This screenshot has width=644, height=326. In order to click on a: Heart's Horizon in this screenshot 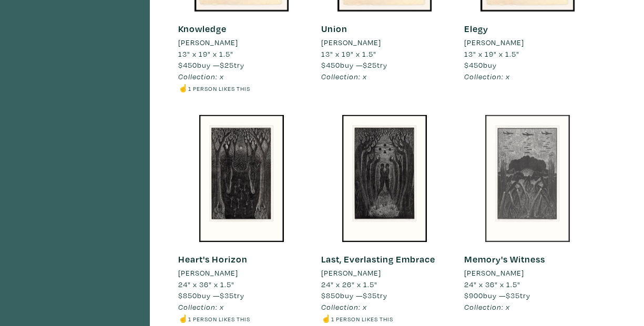, I will do `click(213, 260)`.